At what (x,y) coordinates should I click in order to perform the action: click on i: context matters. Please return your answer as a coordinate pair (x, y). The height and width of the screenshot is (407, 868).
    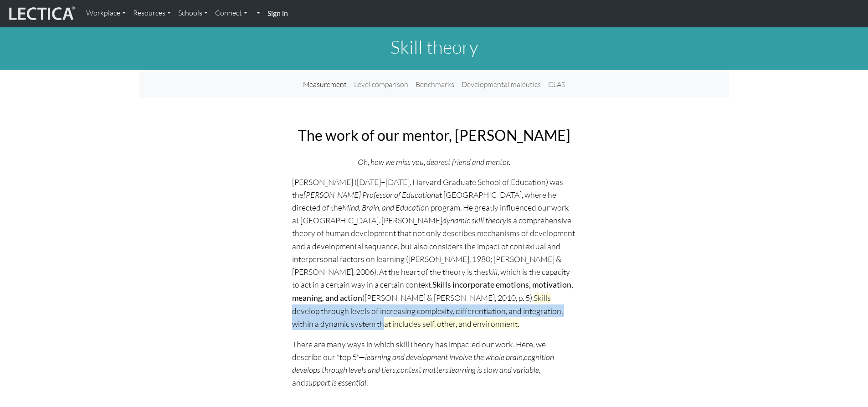
    Looking at the image, I should click on (422, 370).